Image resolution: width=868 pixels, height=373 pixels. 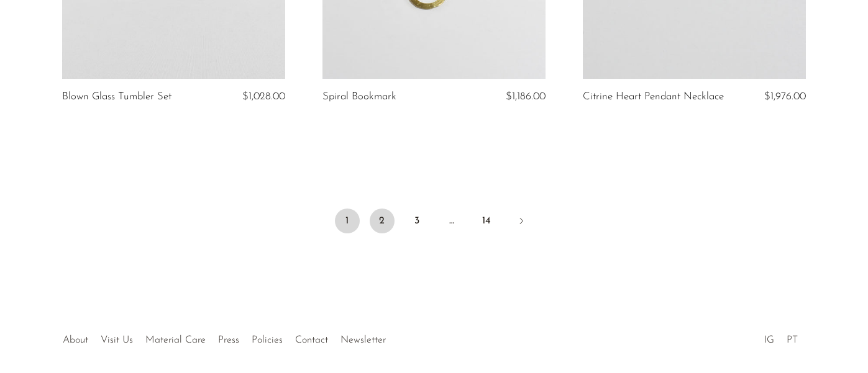 I want to click on ul: Quick links, so click(x=224, y=337).